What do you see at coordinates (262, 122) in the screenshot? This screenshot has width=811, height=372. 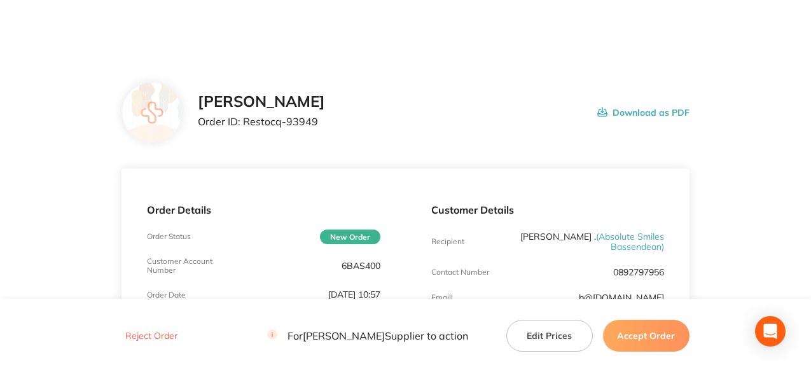 I see `p: Order ID: Restocq- 93949` at bounding box center [262, 122].